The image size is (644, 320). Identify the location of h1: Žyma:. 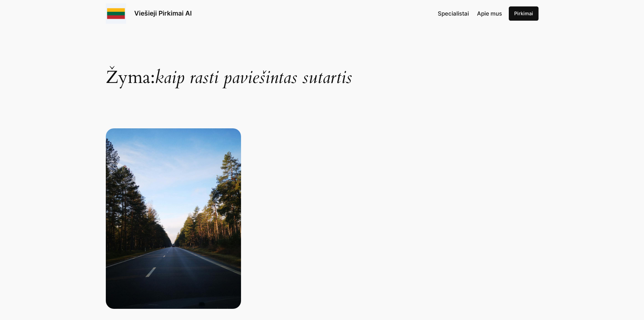
(322, 60).